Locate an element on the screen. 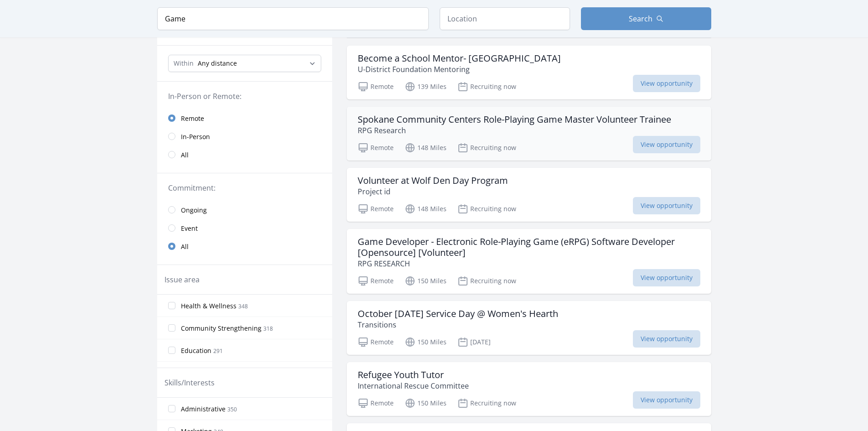 The width and height of the screenshot is (868, 431). p: U-District Foundation Mentoring is located at coordinates (459, 69).